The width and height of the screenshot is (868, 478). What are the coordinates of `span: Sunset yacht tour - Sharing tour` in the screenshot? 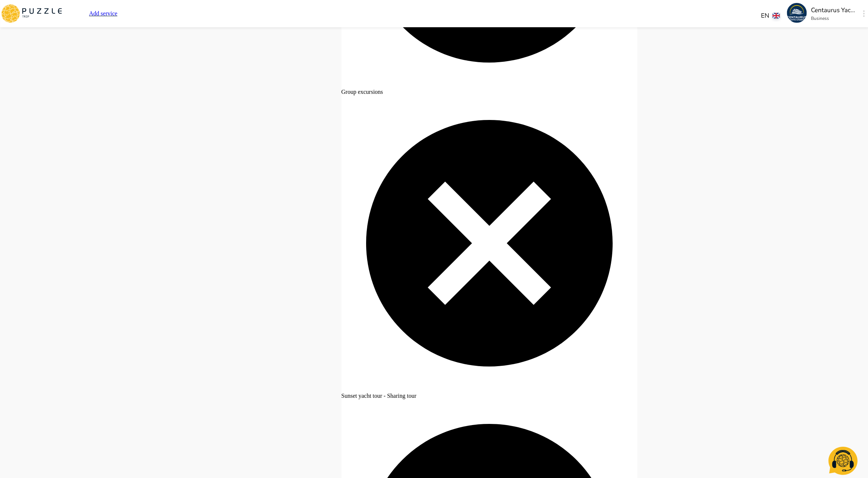 It's located at (379, 396).